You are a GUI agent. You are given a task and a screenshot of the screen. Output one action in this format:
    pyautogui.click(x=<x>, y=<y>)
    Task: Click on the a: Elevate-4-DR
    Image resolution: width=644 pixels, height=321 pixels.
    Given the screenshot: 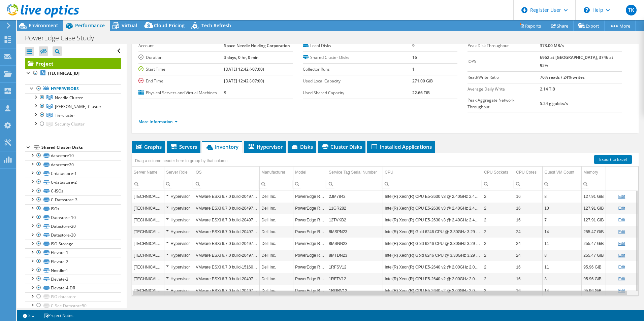 What is the action you would take?
    pyautogui.click(x=73, y=288)
    